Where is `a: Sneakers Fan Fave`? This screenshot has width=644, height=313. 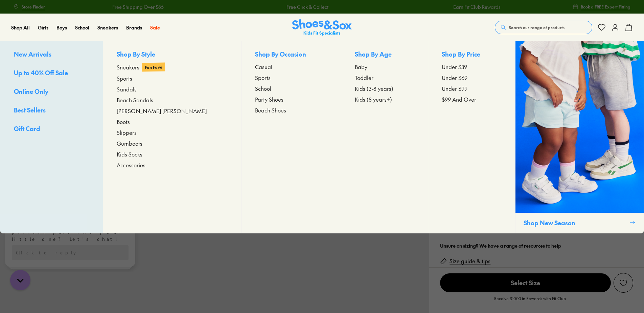 a: Sneakers Fan Fave is located at coordinates (172, 67).